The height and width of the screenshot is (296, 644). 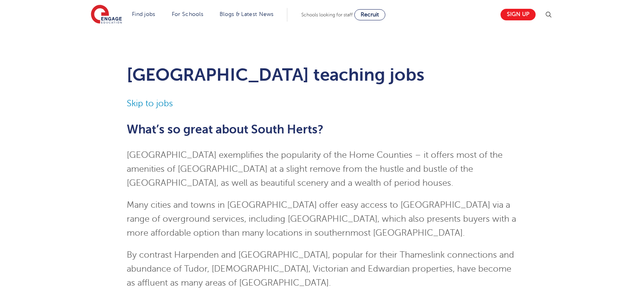 I want to click on img: Engage Education, so click(x=107, y=15).